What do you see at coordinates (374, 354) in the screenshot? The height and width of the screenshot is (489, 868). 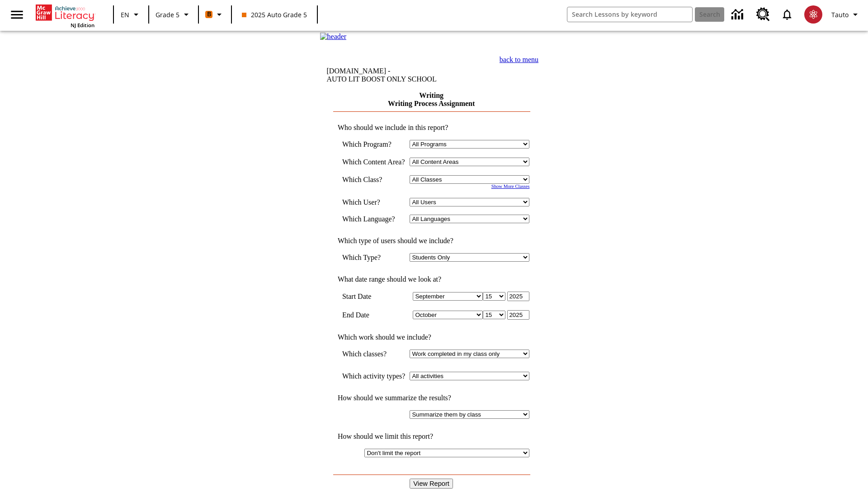 I see `td: Which classes?` at bounding box center [374, 354].